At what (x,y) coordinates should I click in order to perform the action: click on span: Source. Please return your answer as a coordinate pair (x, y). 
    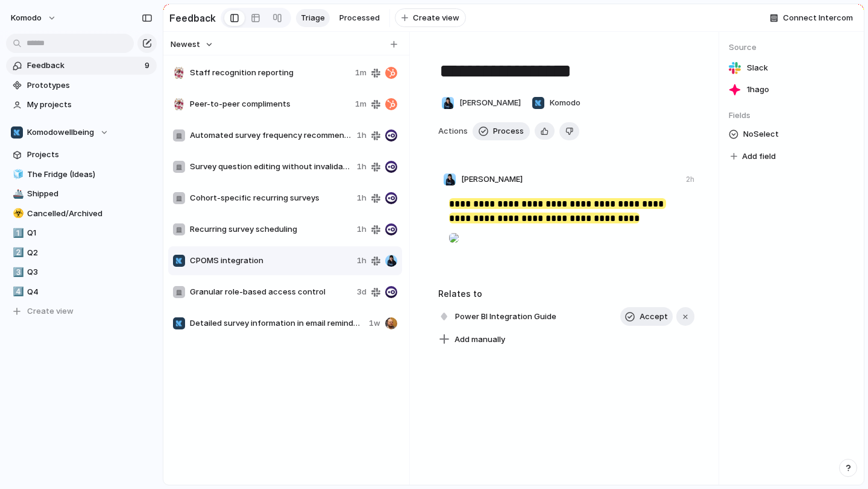
    Looking at the image, I should click on (791, 48).